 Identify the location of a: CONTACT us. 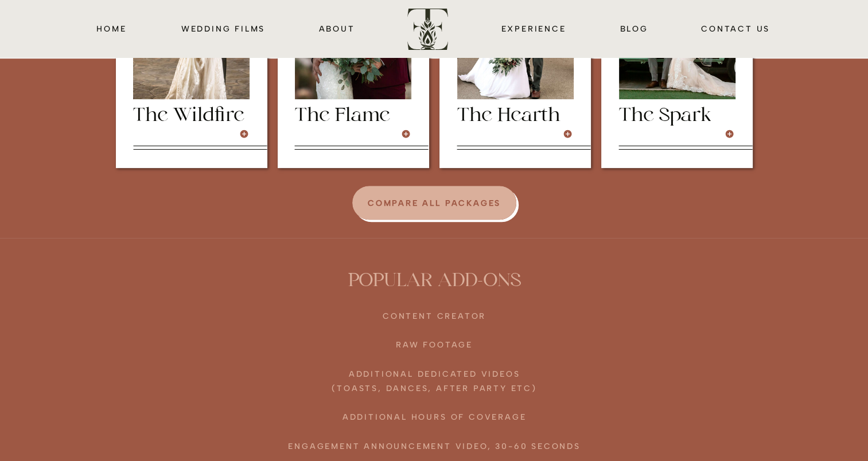
(736, 28).